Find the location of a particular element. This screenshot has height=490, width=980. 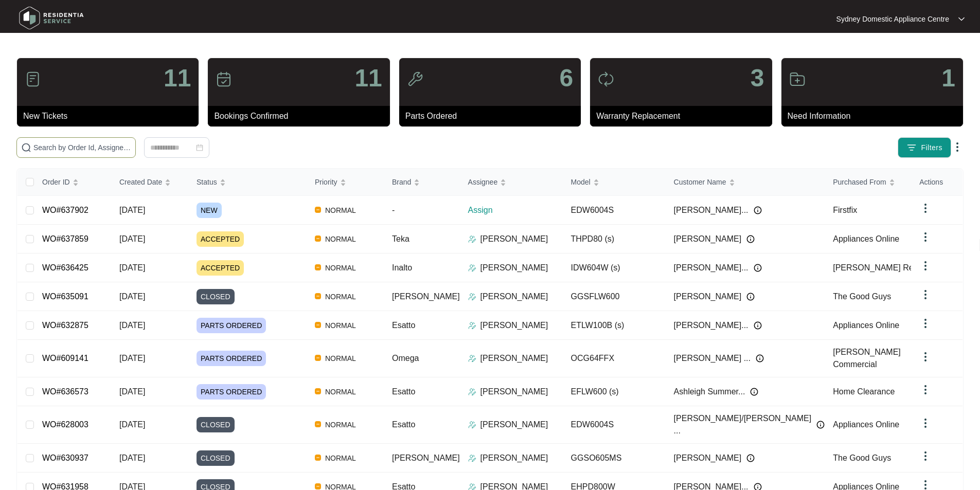

th: Assignee is located at coordinates (511, 182).